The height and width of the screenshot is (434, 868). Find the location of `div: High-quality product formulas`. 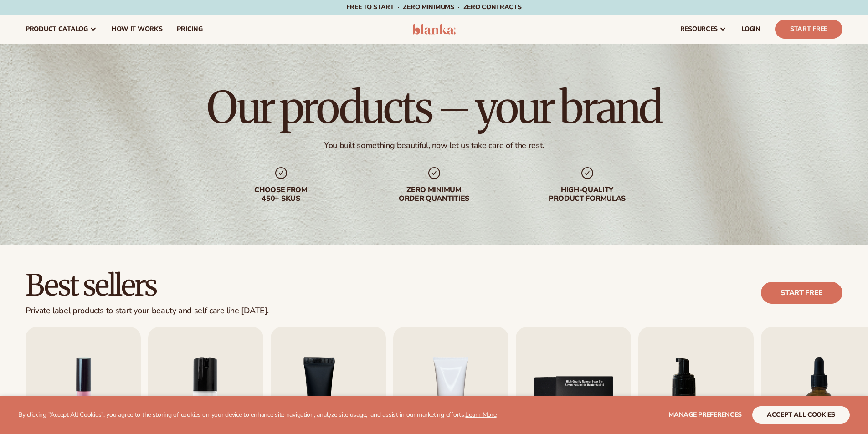

div: High-quality product formulas is located at coordinates (588, 195).